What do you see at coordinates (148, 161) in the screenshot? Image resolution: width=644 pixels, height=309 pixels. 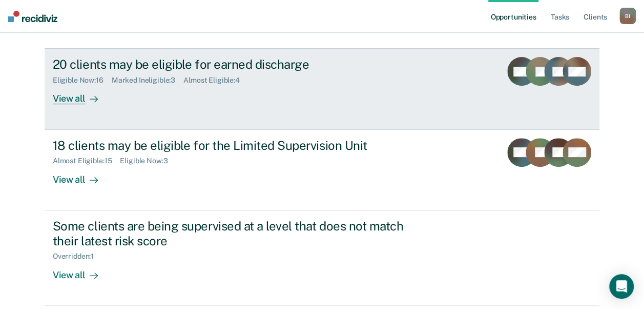 I see `div: Eligible Now : 3` at bounding box center [148, 161].